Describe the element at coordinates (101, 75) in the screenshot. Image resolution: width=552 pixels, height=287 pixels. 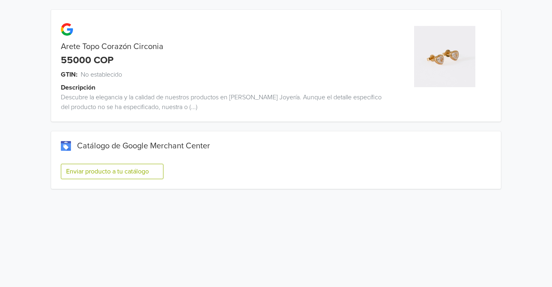
I see `span: No establecido` at that location.